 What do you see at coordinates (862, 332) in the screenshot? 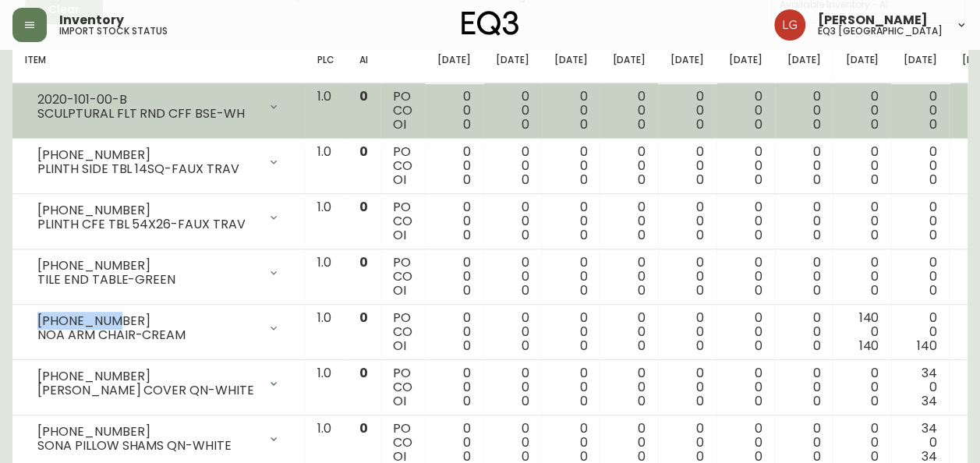
I see `div: 140 0` at bounding box center [862, 332].